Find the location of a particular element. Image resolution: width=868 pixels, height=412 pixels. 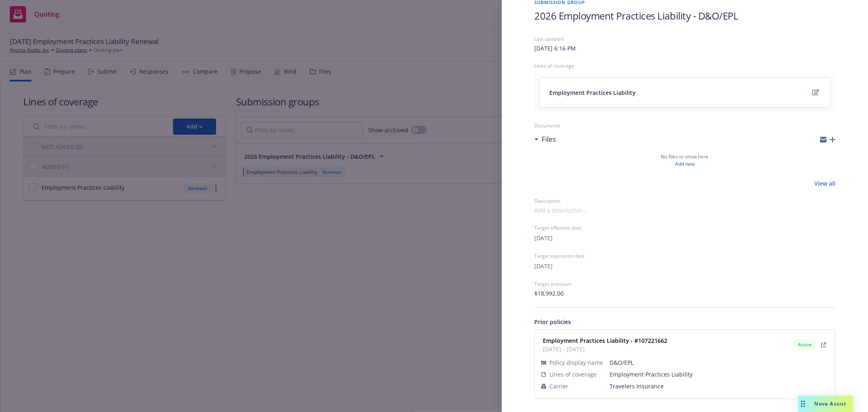

div: Drag to move is located at coordinates (803, 404).